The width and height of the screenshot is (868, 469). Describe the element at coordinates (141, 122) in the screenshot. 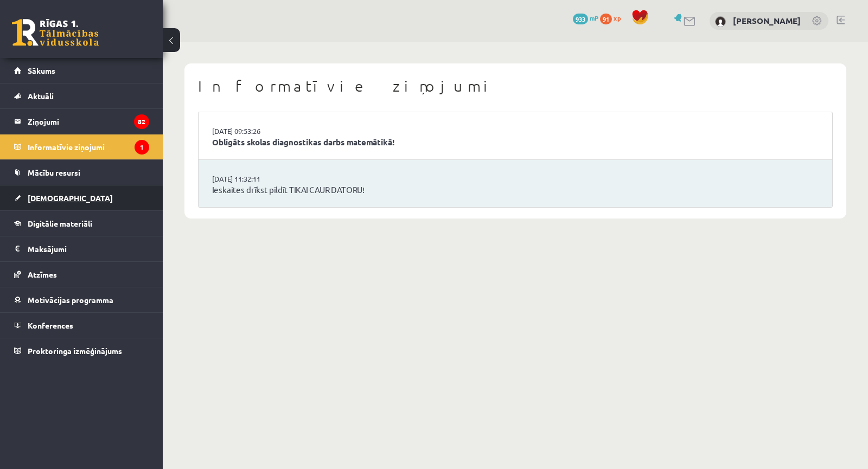

I see `i: 82` at that location.